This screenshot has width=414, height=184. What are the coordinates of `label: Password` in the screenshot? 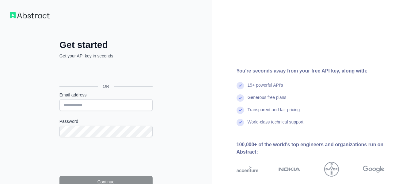 It's located at (106, 121).